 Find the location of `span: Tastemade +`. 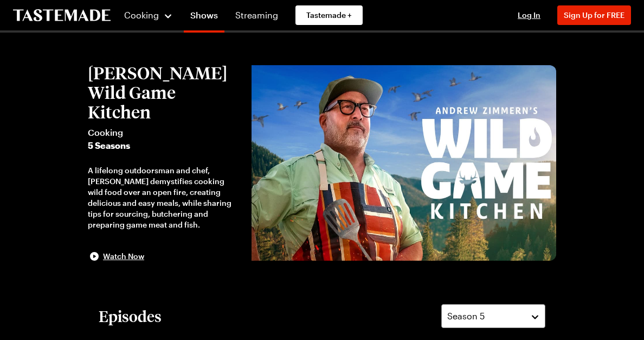

span: Tastemade + is located at coordinates (329, 15).